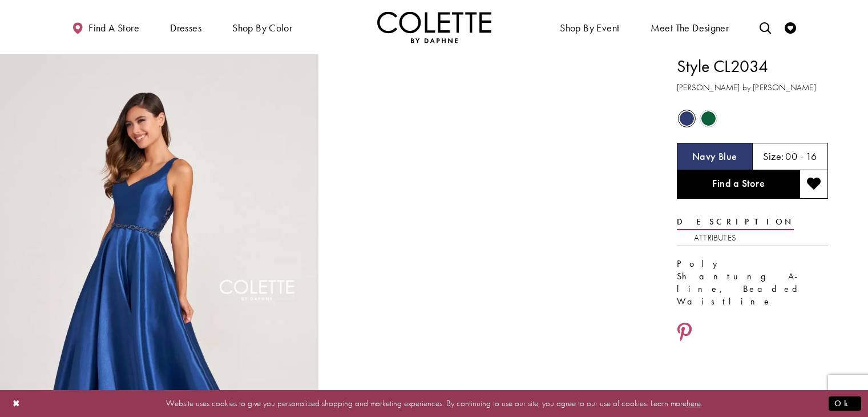 This screenshot has width=868, height=417. I want to click on a: here, so click(694, 403).